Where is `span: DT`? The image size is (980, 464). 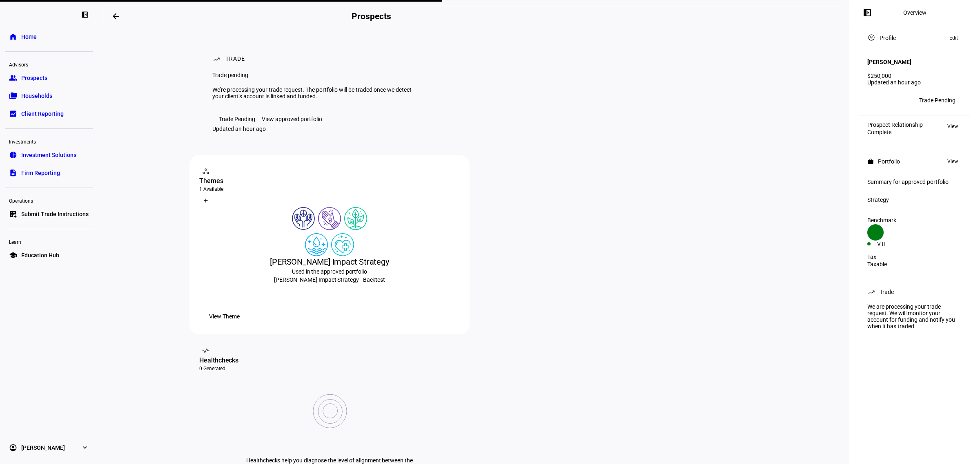 span: DT is located at coordinates (874, 100).